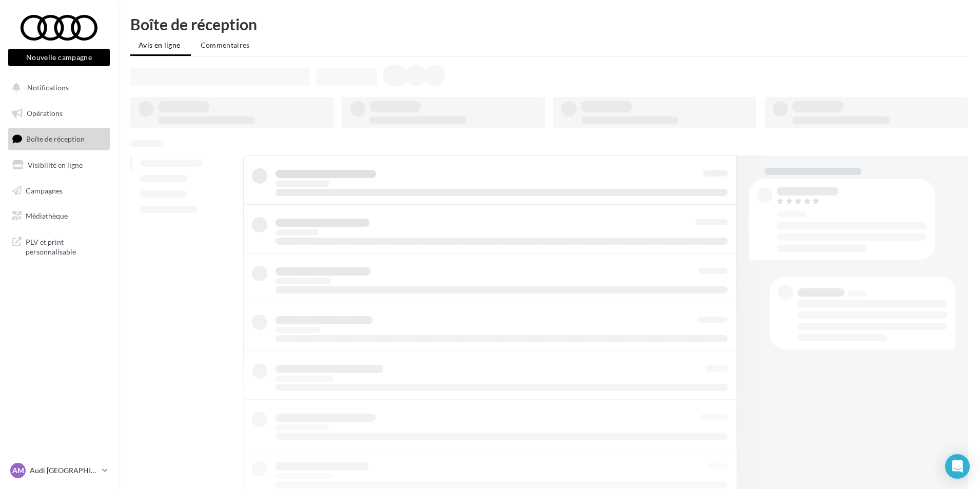 The height and width of the screenshot is (489, 980). Describe the element at coordinates (55, 164) in the screenshot. I see `span: Visibilité en ligne` at that location.